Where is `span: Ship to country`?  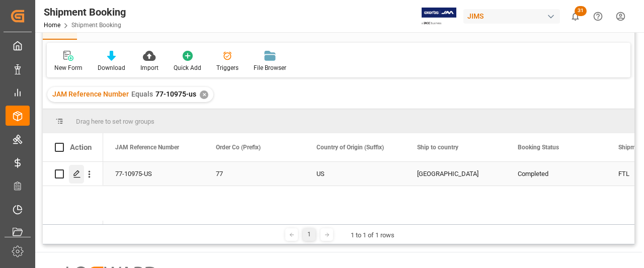 span: Ship to country is located at coordinates (438, 147).